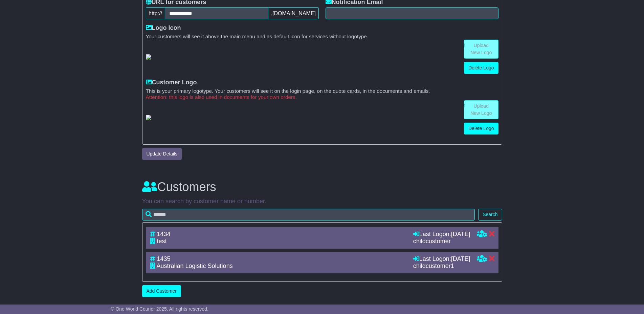  I want to click on img: GetResellerIconLogo, so click(149, 57).